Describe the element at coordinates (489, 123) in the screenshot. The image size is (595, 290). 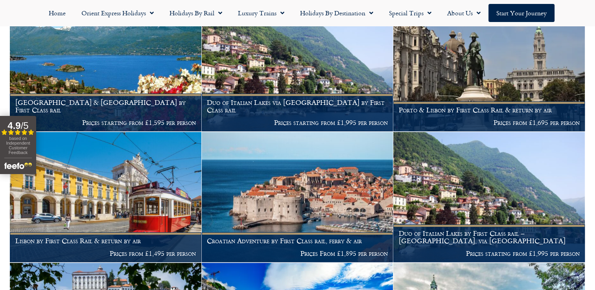
I see `p: Prices from £1,695 per person` at that location.